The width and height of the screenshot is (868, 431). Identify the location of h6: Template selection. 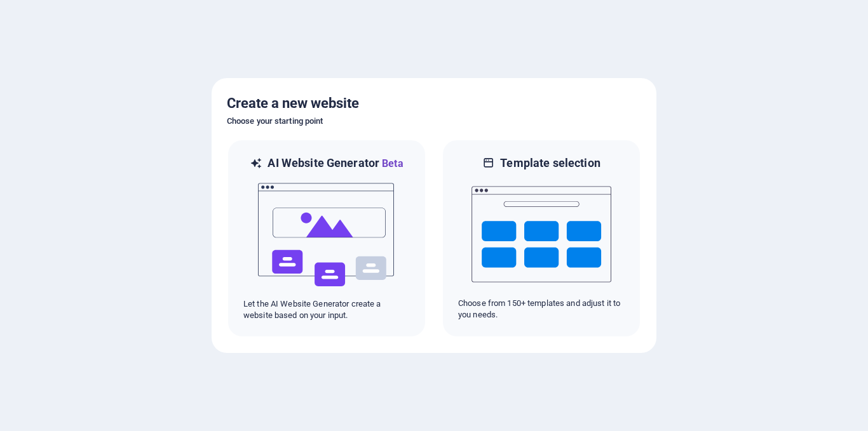
(550, 163).